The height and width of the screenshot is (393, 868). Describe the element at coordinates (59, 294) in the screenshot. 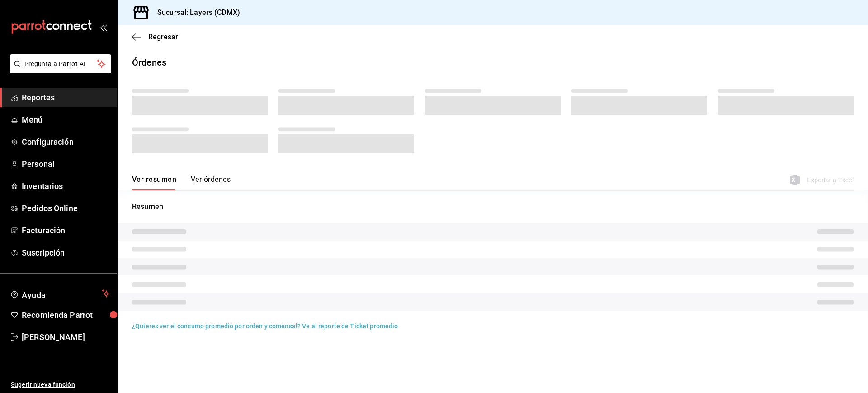

I see `span: Ayuda` at that location.